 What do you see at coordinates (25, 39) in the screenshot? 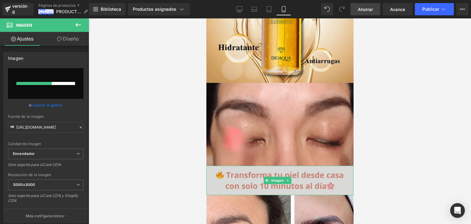
I see `font: Ajustes` at bounding box center [25, 39].